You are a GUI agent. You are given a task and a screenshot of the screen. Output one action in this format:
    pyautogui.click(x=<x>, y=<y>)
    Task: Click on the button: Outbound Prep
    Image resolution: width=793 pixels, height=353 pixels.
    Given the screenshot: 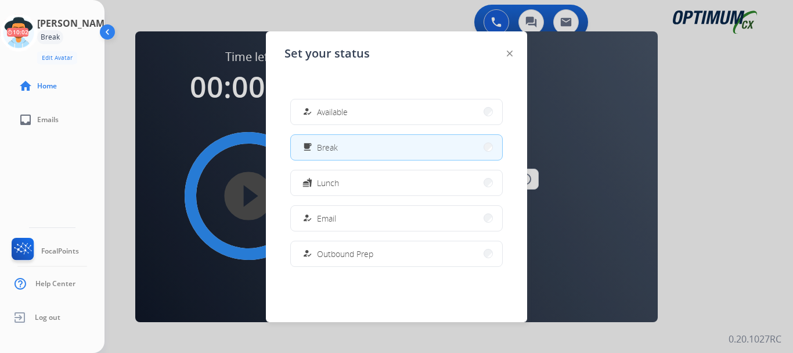 What is the action you would take?
    pyautogui.click(x=397, y=253)
    